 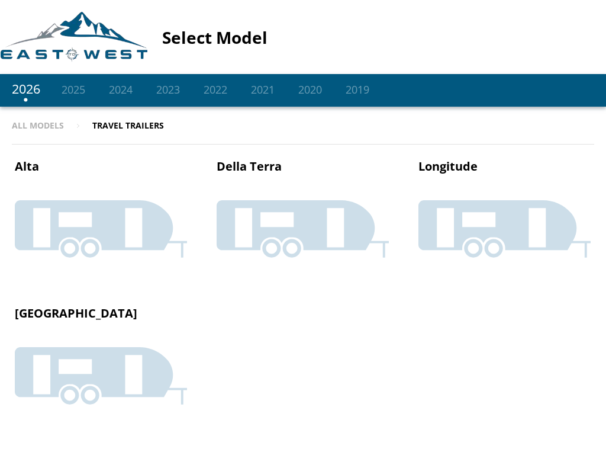 What do you see at coordinates (168, 89) in the screenshot?
I see `a: 2023` at bounding box center [168, 89].